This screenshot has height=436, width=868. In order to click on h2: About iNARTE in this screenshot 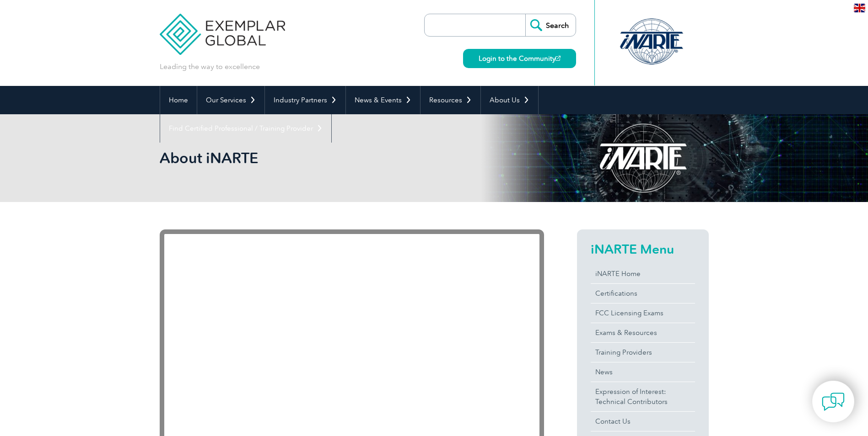, I will do `click(352, 158)`.